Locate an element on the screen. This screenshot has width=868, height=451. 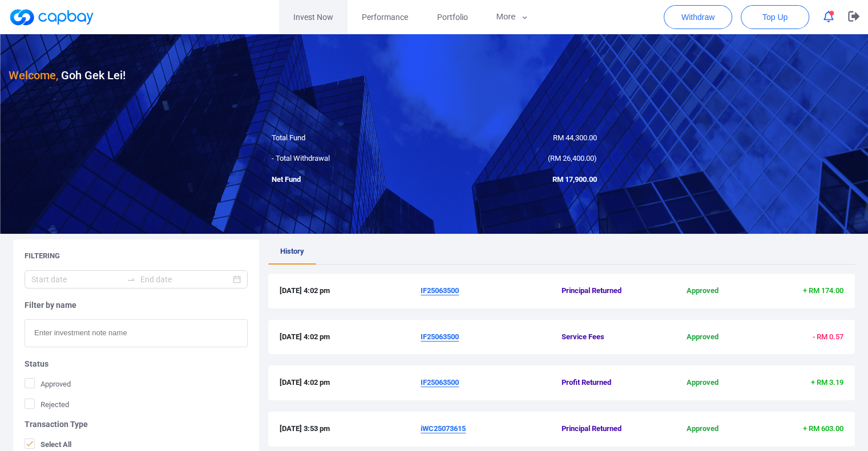
span: + RM 603.00 is located at coordinates (823, 428).